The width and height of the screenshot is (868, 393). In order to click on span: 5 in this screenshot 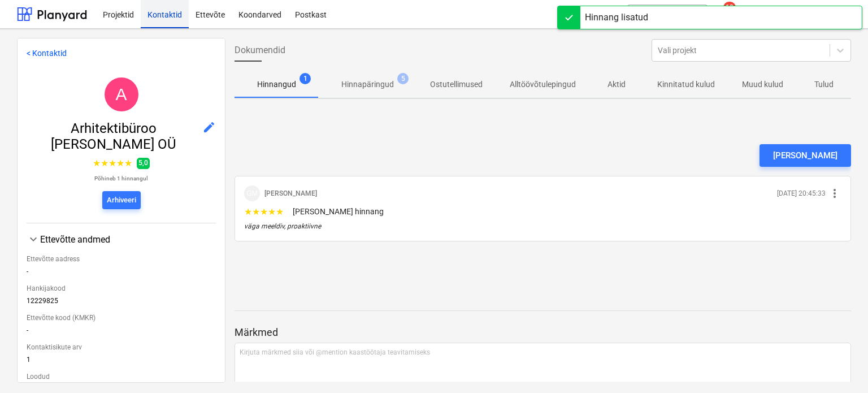, I will do `click(403, 79)`.